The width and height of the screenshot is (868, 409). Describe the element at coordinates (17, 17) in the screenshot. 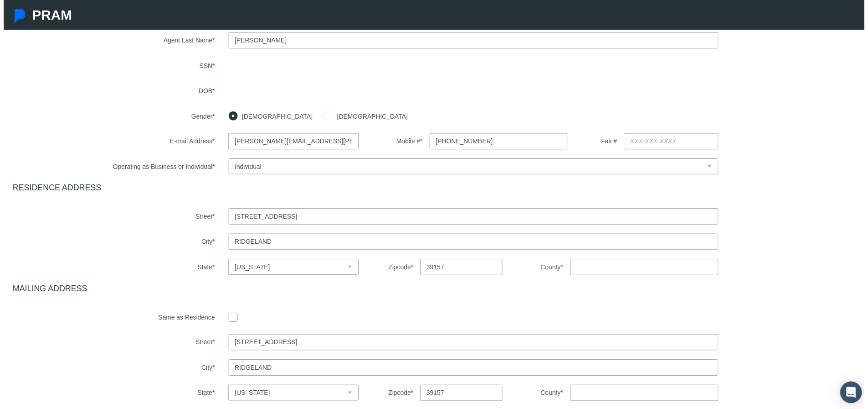

I see `img: Pram Partner` at that location.